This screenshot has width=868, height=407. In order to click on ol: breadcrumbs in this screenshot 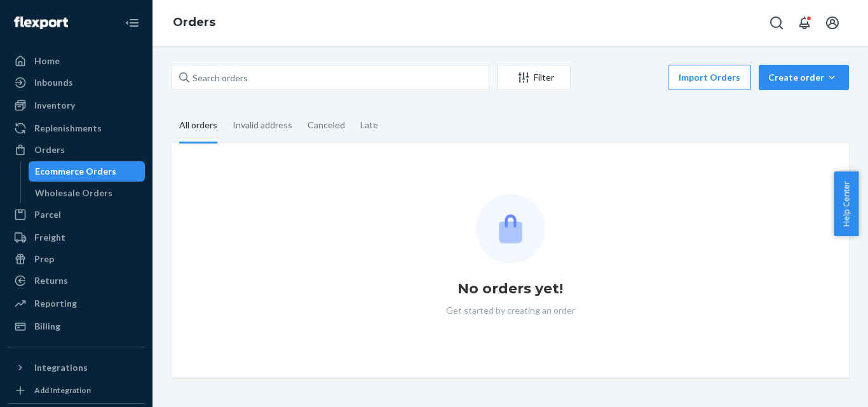, I will do `click(194, 23)`.